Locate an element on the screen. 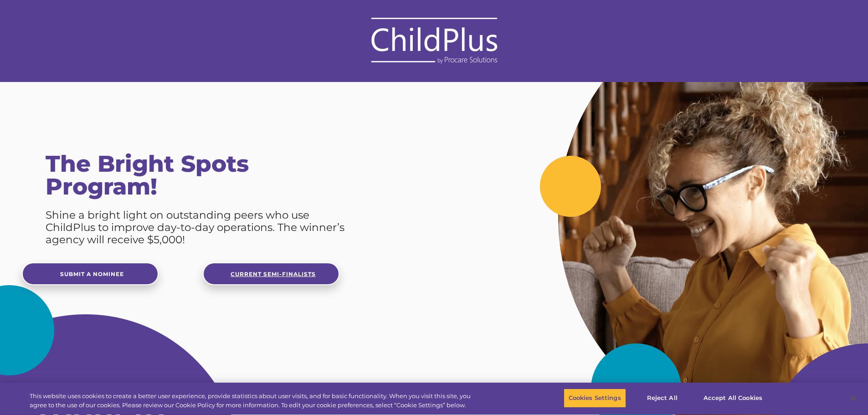  span: Submit a Nominee is located at coordinates (92, 274).